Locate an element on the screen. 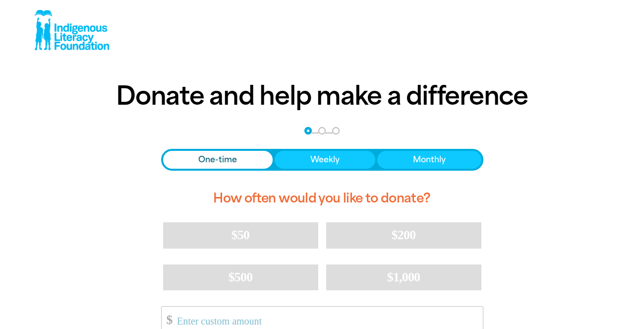  span: $500 is located at coordinates (241, 277).